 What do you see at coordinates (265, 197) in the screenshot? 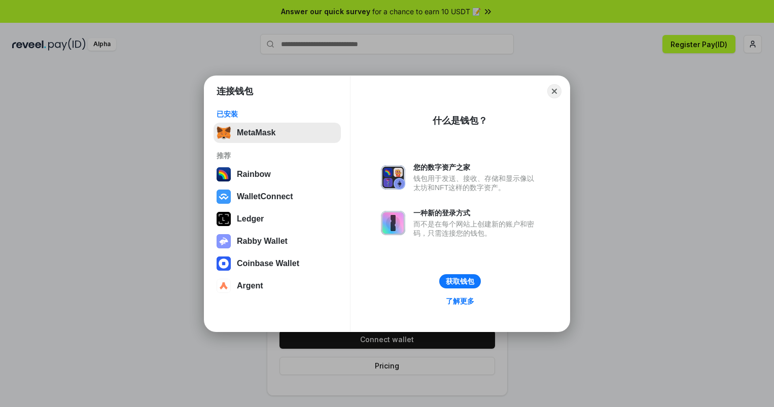
I see `div: WalletConnect` at bounding box center [265, 197].